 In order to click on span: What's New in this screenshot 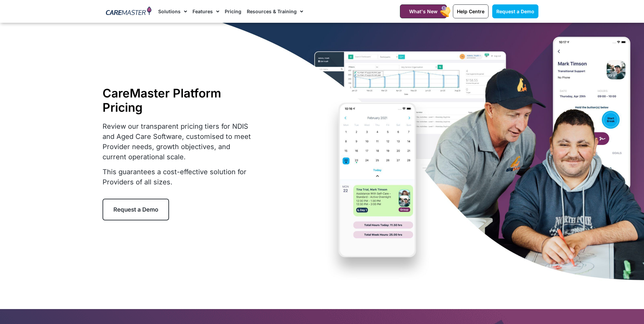, I will do `click(423, 11)`.